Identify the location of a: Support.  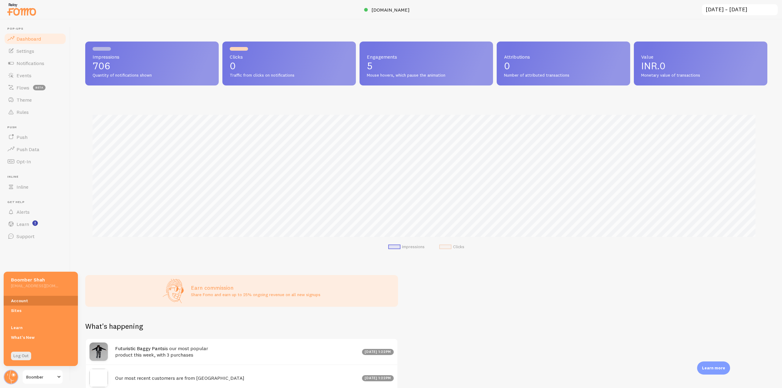
(35, 237).